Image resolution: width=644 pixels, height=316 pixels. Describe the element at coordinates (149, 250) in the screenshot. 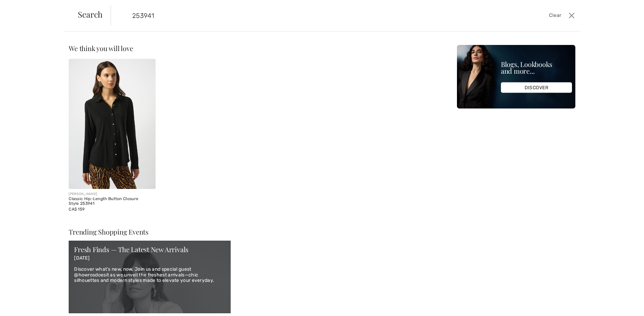

I see `div: Fresh Finds — The Latest New Arrivals` at that location.